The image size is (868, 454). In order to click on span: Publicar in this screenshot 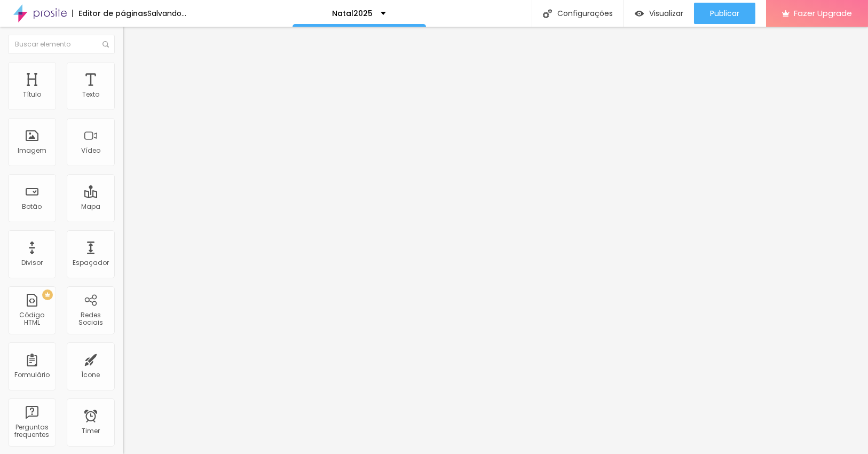, I will do `click(725, 14)`.